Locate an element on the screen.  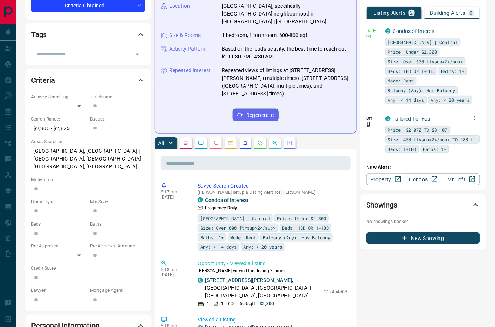
p: 5:18 am is located at coordinates (174, 270).